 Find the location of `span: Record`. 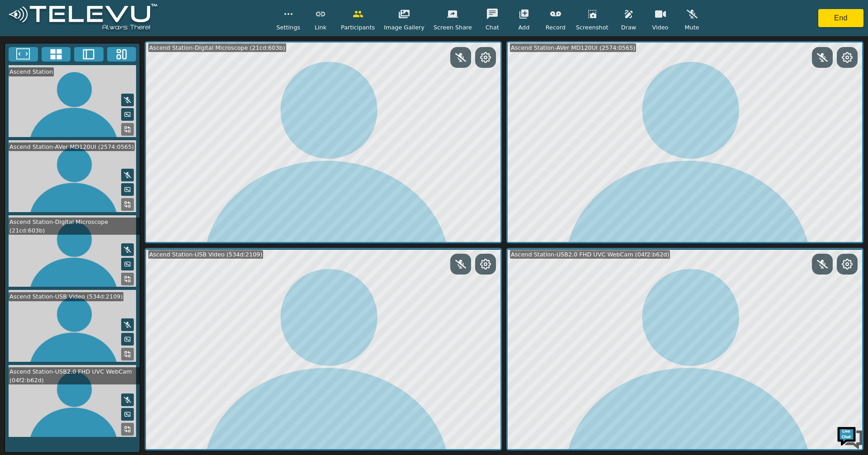

span: Record is located at coordinates (555, 27).